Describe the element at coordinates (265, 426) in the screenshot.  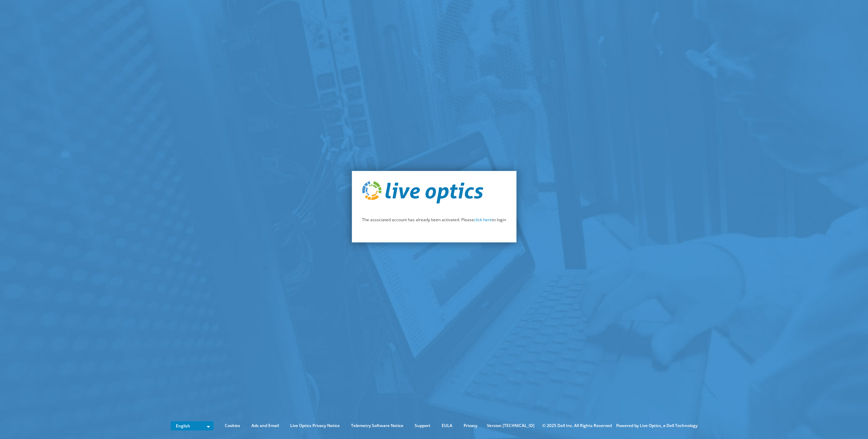
I see `a: Ads and Email` at that location.